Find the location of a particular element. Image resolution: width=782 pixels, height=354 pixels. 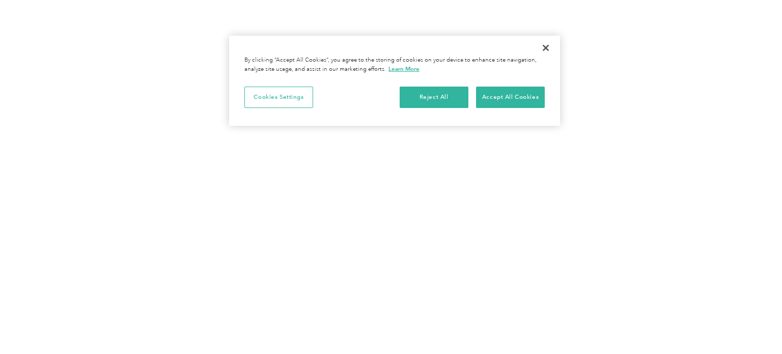

a: More information about your privacy, opens in a new tab is located at coordinates (404, 69).